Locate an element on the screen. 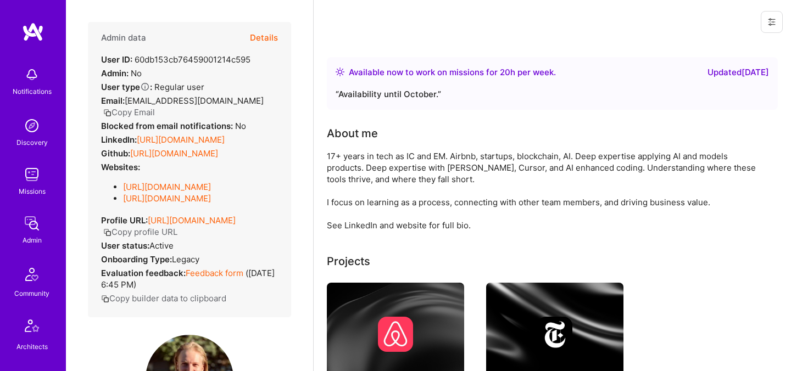  strong: Admin: is located at coordinates (115, 73).